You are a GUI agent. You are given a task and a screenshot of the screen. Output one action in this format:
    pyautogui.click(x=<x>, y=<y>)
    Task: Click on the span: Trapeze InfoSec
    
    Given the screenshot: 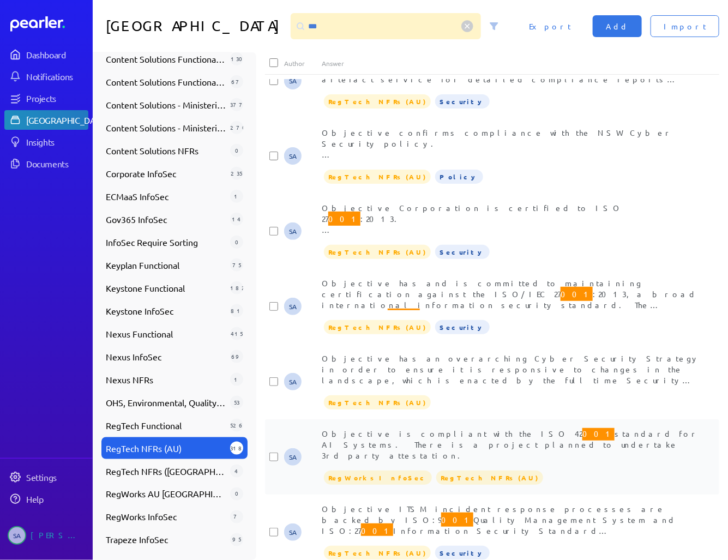 What is the action you would take?
    pyautogui.click(x=166, y=540)
    